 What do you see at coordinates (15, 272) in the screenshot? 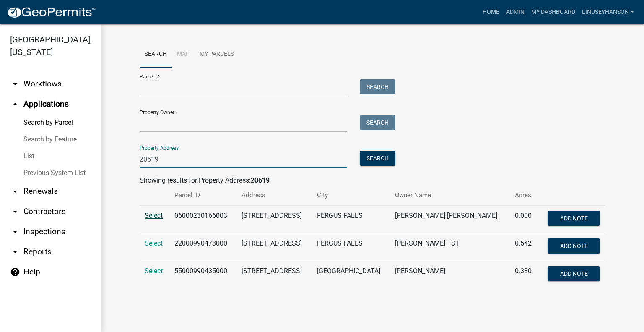
I see `i: help` at bounding box center [15, 272].